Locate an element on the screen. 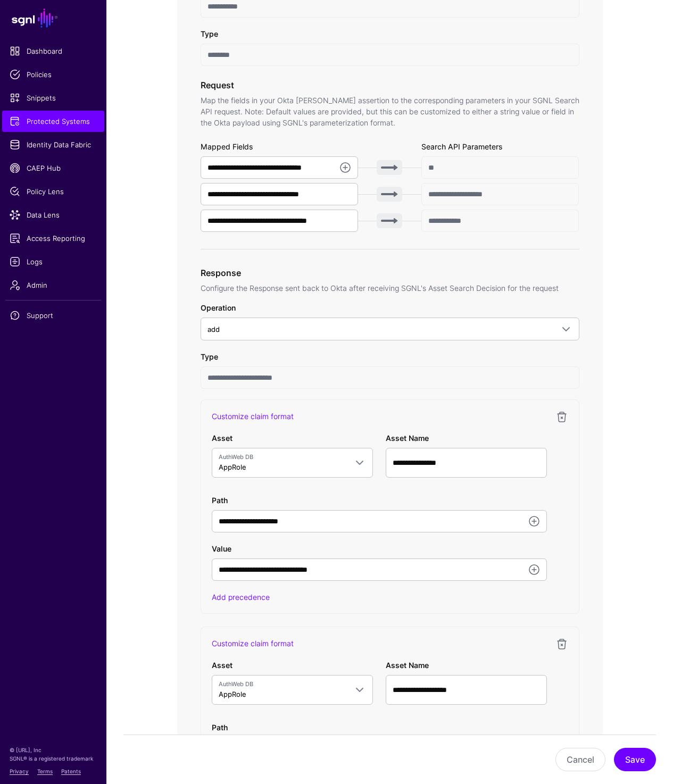  label: Search API Parameters is located at coordinates (462, 146).